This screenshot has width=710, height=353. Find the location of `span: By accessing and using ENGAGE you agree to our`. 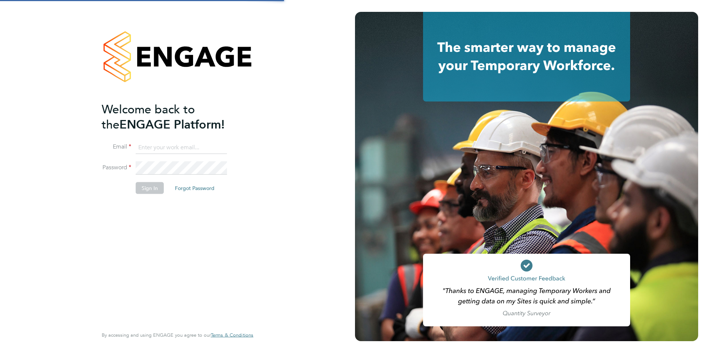

span: By accessing and using ENGAGE you agree to our is located at coordinates (178, 334).